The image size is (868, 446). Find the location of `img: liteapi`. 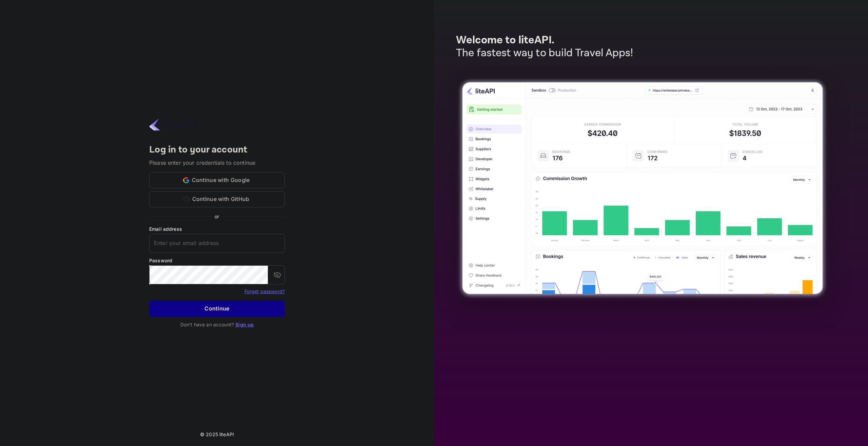

img: liteapi is located at coordinates (173, 124).